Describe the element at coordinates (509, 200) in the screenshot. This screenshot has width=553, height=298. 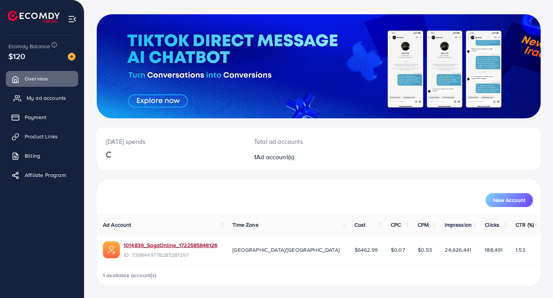
I see `button: New Account` at that location.